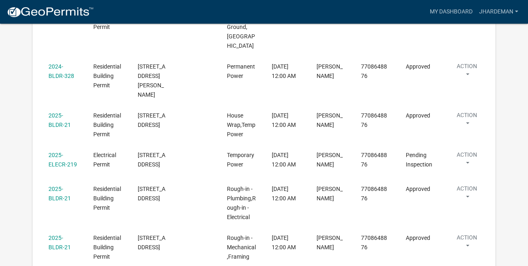  What do you see at coordinates (284, 71) in the screenshot?
I see `span: 04/30/2025, 12:00 AM` at bounding box center [284, 71].